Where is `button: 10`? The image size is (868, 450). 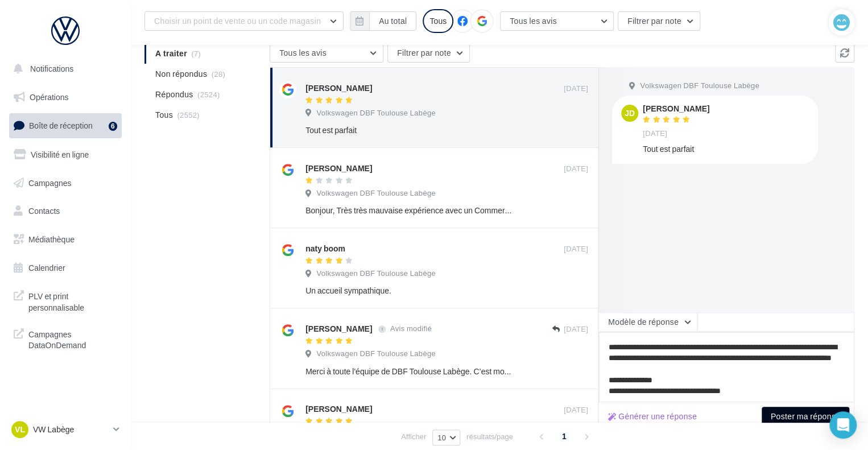 button: 10 is located at coordinates (446, 437).